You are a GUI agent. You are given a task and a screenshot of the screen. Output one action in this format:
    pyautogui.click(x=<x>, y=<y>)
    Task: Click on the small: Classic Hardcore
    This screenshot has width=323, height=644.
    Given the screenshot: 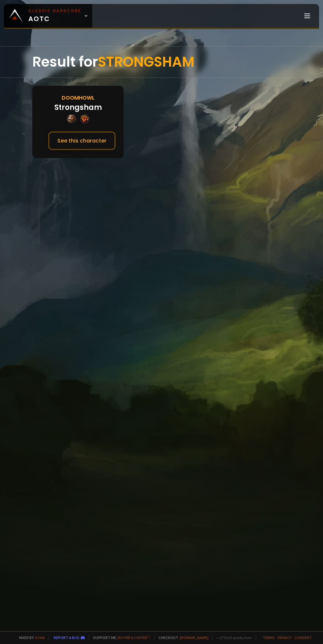 What is the action you would take?
    pyautogui.click(x=55, y=11)
    